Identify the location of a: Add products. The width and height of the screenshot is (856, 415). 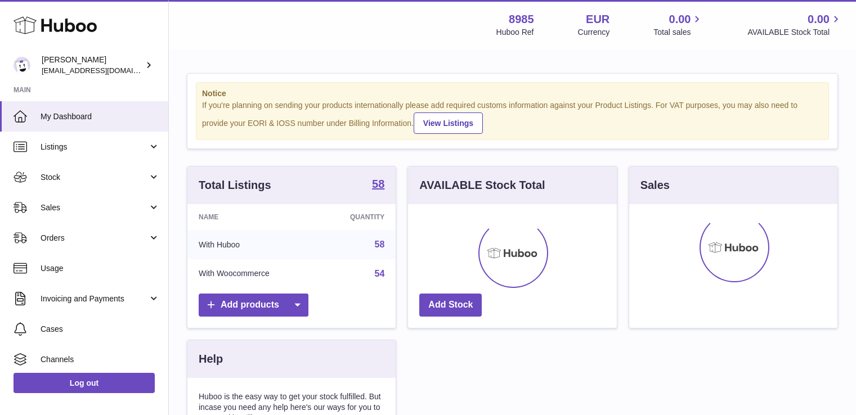
(253, 305).